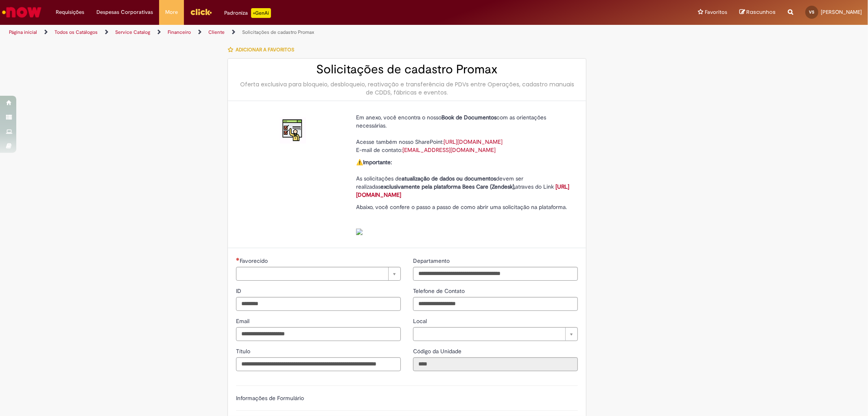  Describe the element at coordinates (201, 12) in the screenshot. I see `img: click_logo_yellow_360x200.png` at that location.